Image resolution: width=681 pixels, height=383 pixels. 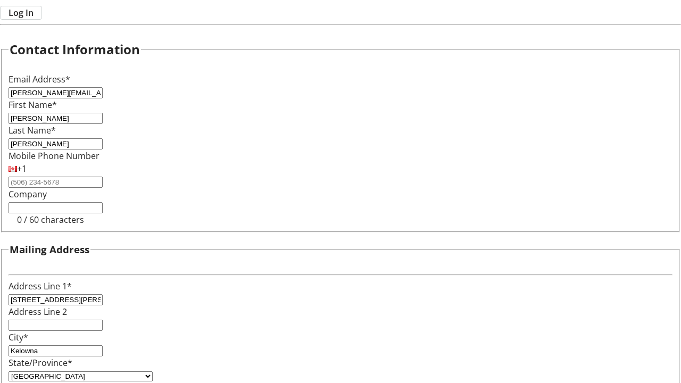 I want to click on h2: Contact Information, so click(x=75, y=50).